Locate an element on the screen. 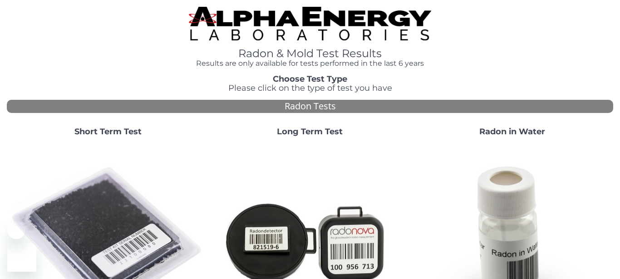  img: TightCrop.jpg is located at coordinates (310, 24).